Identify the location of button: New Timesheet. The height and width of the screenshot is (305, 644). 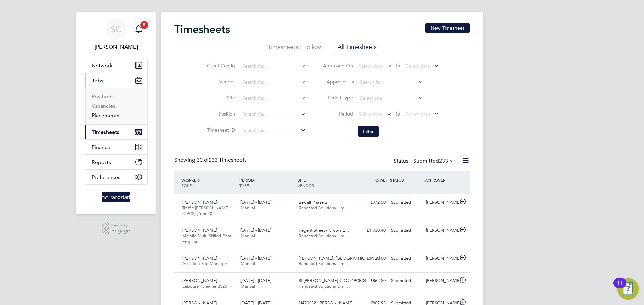
(447, 28).